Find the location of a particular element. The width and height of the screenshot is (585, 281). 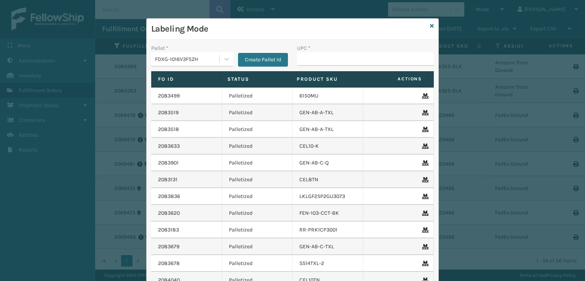

button: Create Pallet Id is located at coordinates (263, 60).